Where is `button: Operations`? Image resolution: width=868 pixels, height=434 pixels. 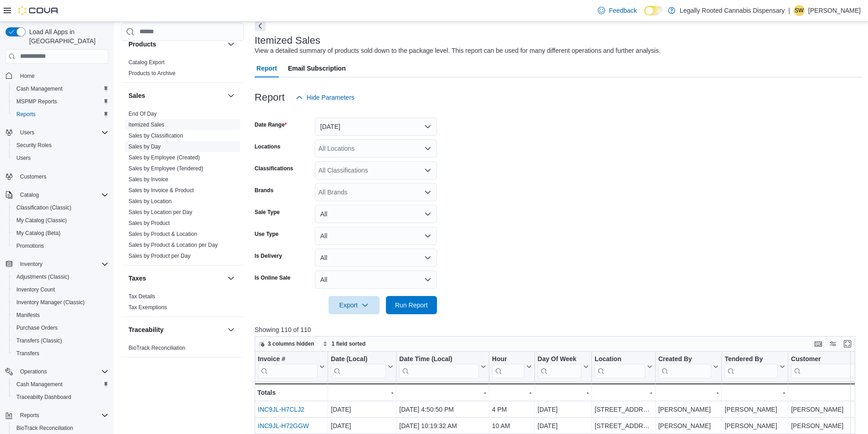
button: Operations is located at coordinates (57, 372).